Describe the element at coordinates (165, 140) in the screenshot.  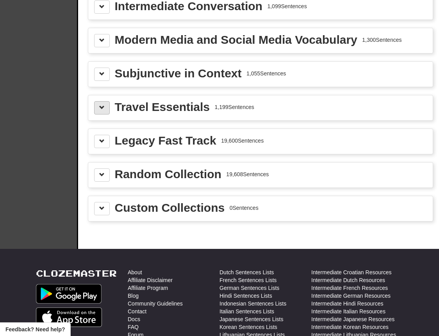
I see `div: Legacy Fast Track` at that location.